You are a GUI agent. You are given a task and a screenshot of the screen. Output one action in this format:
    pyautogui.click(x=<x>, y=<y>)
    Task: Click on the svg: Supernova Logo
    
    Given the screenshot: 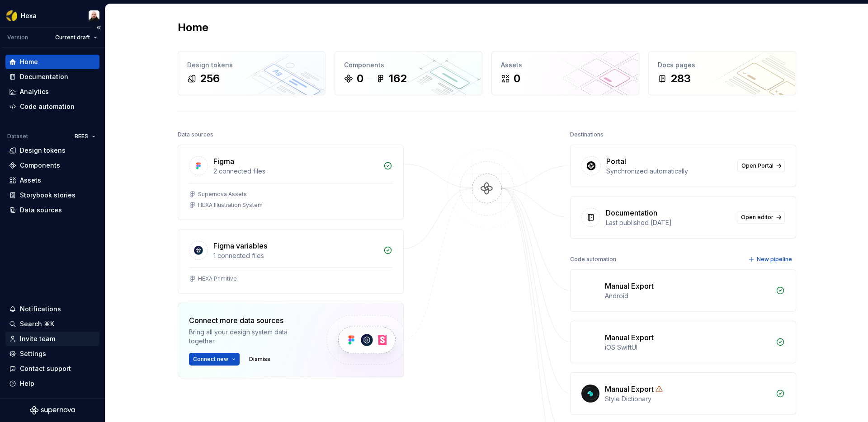 What is the action you would take?
    pyautogui.click(x=52, y=411)
    